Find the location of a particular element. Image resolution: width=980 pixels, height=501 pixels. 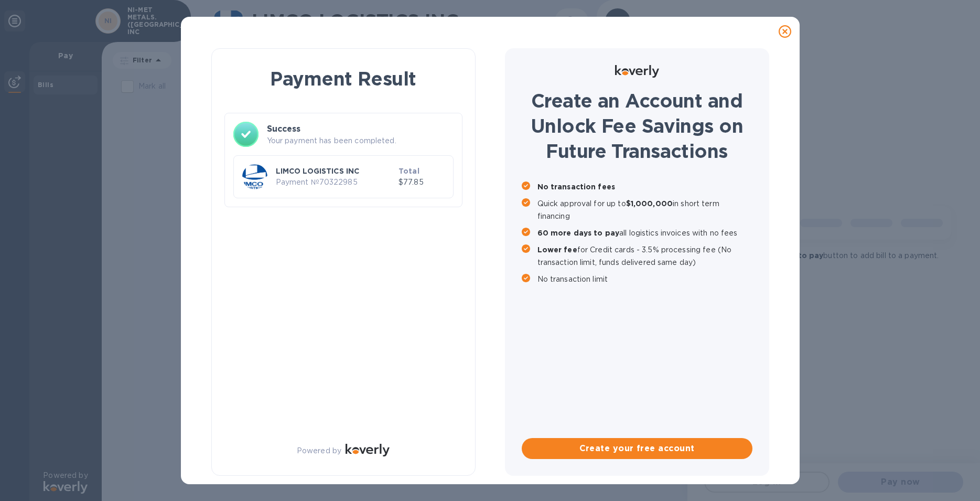

p: Powered by is located at coordinates (319, 451).